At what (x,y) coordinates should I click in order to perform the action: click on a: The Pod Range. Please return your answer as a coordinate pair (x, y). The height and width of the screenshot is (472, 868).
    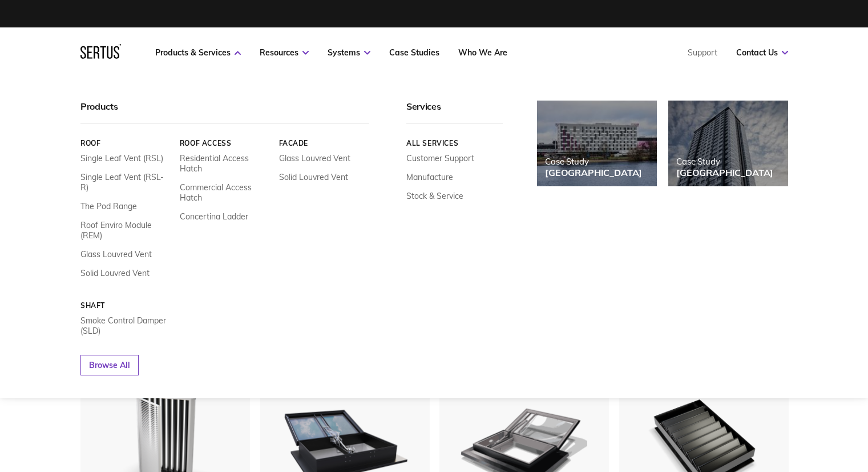
    Looking at the image, I should click on (108, 206).